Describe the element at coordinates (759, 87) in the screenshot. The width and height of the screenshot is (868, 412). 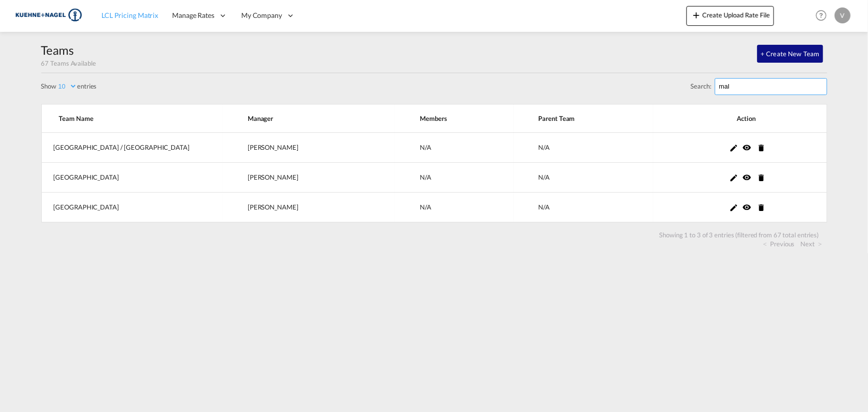
I see `label: Search:` at that location.